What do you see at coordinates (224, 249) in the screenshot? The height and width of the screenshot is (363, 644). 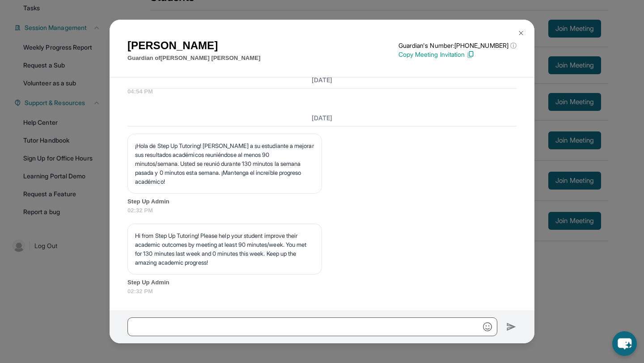 I see `p: Hi from Step Up Tutoring! Please help your student improve their academic outcomes by meeting at ...` at bounding box center [224, 249].